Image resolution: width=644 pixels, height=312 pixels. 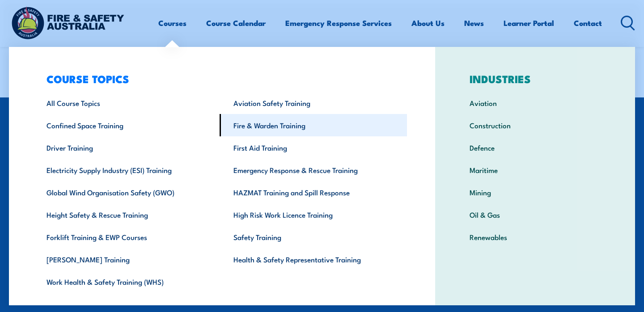 What do you see at coordinates (172, 23) in the screenshot?
I see `a: Courses` at bounding box center [172, 23].